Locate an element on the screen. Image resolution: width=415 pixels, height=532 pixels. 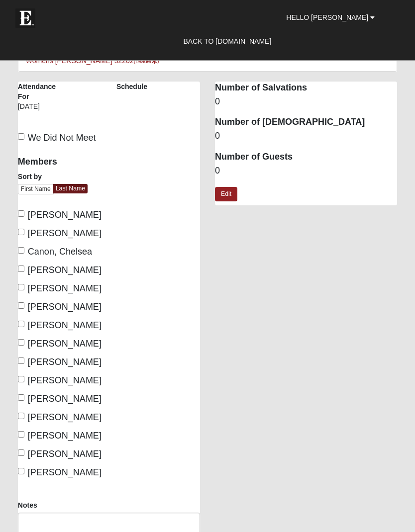
dt: Number of Guests is located at coordinates (306, 157).